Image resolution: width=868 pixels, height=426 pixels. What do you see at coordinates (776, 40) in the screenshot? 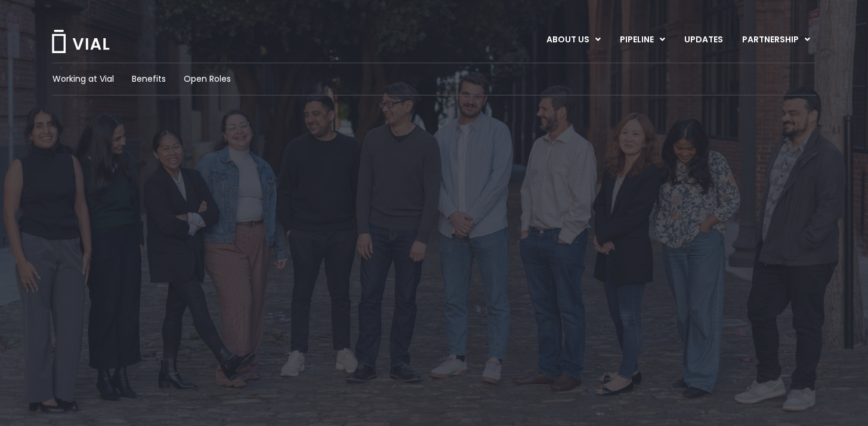
I see `a: PARTNERSHIPMenu Toggle` at bounding box center [776, 40].